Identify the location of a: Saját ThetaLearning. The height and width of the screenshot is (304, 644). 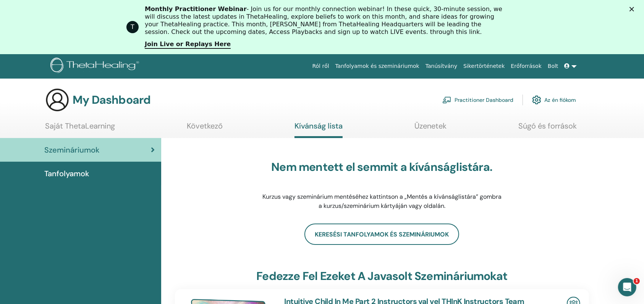
(80, 129).